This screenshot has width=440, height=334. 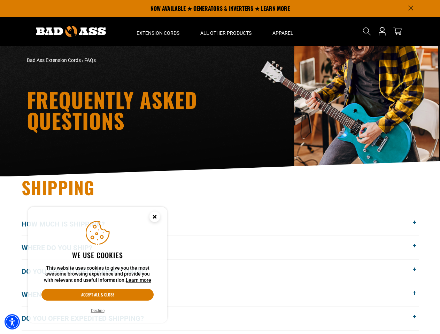 What do you see at coordinates (97, 311) in the screenshot?
I see `button: Decline` at bounding box center [97, 311].